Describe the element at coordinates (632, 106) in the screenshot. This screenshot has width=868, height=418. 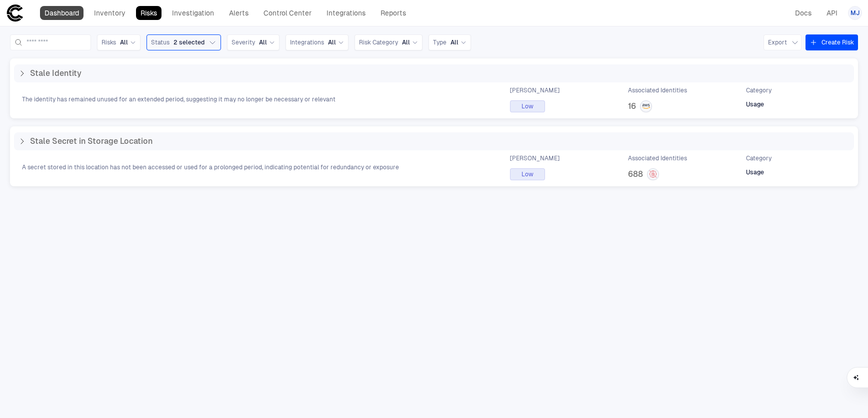
I see `span: 16` at that location.